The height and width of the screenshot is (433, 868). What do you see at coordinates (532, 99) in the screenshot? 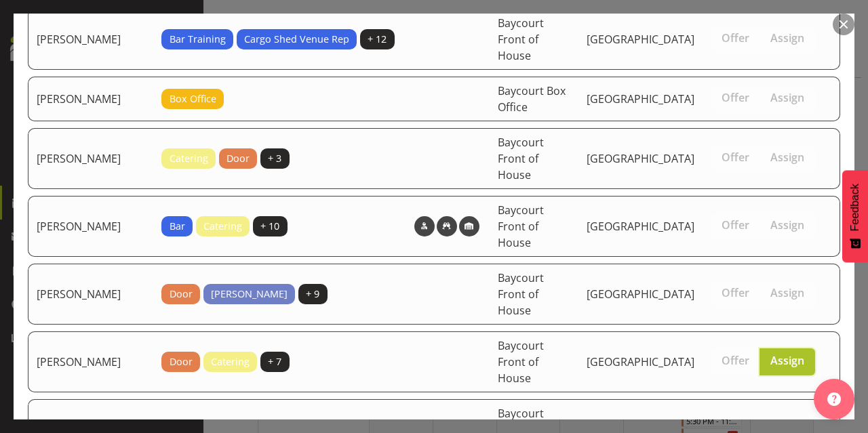
I see `span: Baycourt Box Office` at bounding box center [532, 99].